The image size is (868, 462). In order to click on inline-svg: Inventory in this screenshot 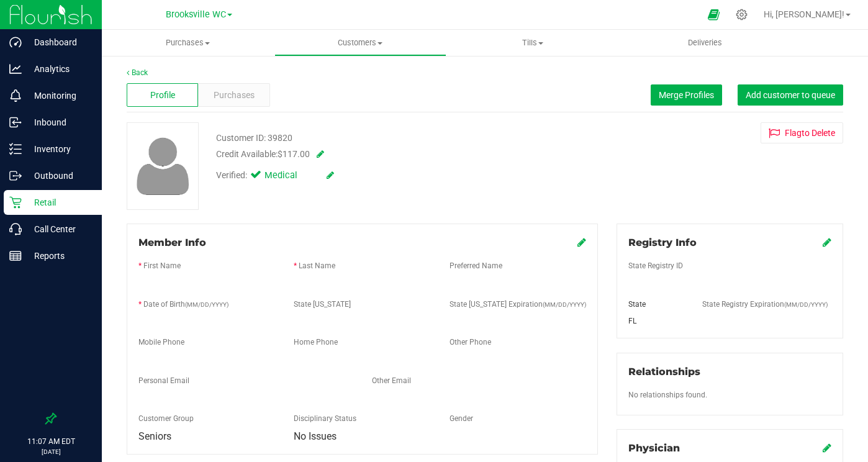, I will do `click(16, 149)`.